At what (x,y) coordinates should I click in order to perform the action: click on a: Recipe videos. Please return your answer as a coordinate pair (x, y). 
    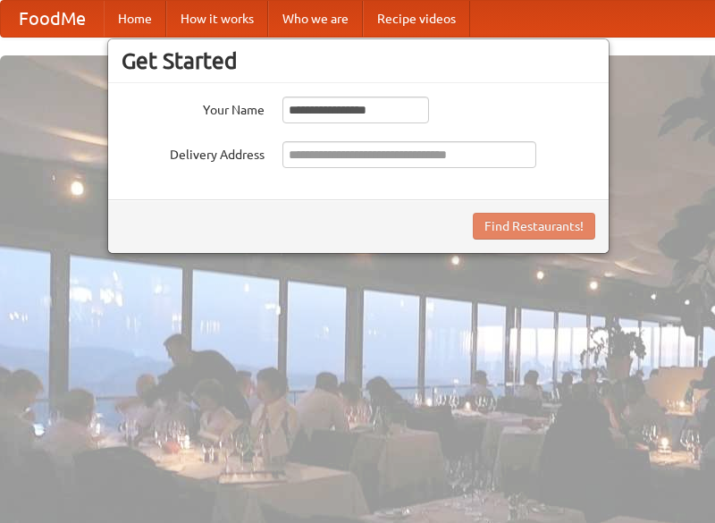
    Looking at the image, I should click on (417, 19).